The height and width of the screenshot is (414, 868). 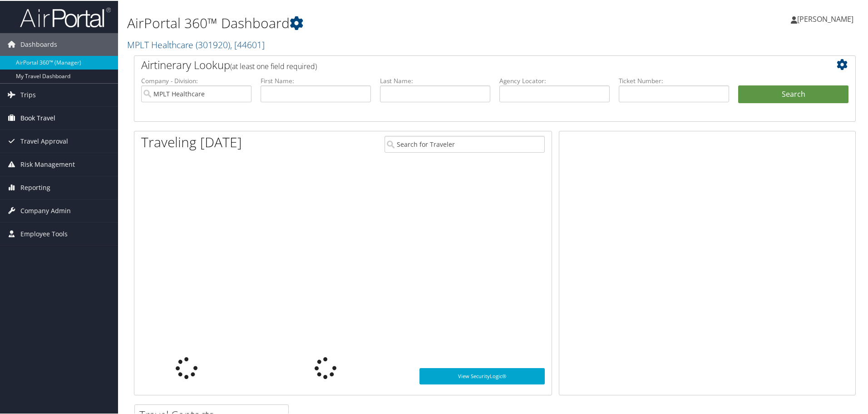 I want to click on label: Ticket Number:, so click(x=674, y=80).